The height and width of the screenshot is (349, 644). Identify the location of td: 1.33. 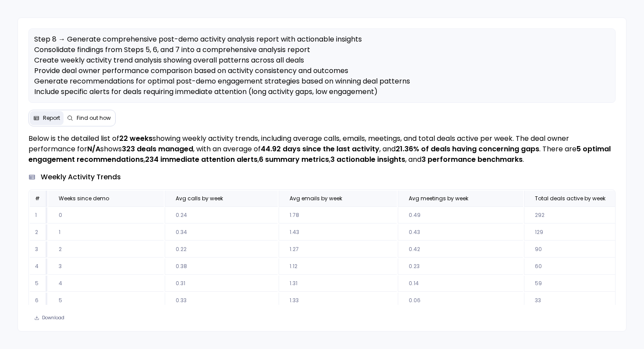
(338, 301).